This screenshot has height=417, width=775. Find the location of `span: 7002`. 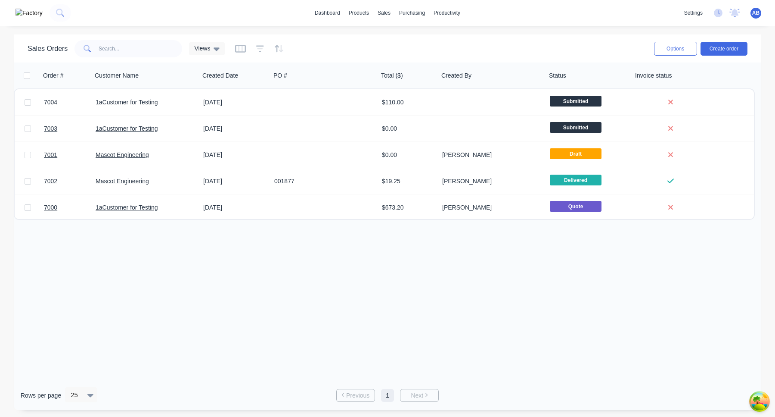

span: 7002 is located at coordinates (50, 181).